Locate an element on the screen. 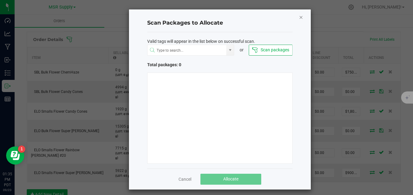 This screenshot has width=413, height=195. h4: Scan Packages to Allocate is located at coordinates (220, 23).